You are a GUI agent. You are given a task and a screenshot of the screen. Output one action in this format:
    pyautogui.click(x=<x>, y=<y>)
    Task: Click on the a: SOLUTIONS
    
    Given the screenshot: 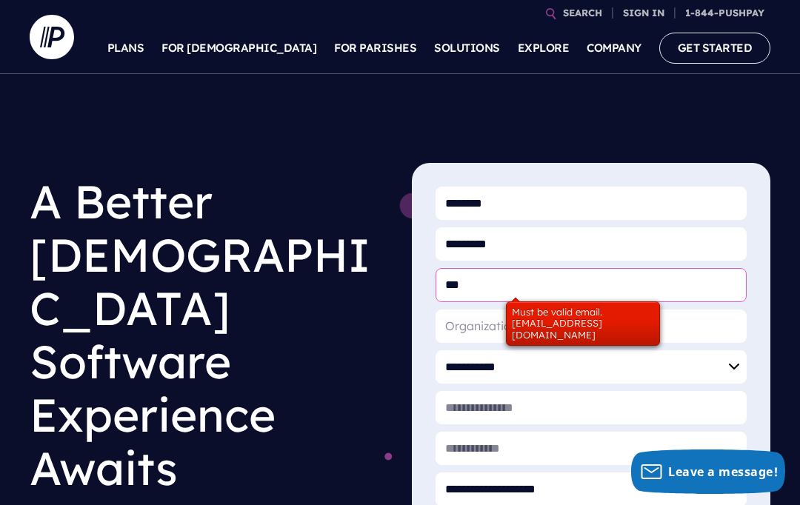 What is the action you would take?
    pyautogui.click(x=466, y=48)
    